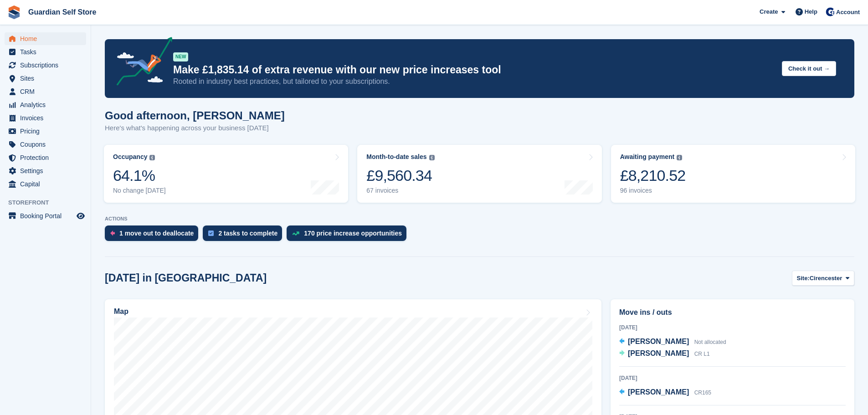 The width and height of the screenshot is (868, 415). What do you see at coordinates (823, 278) in the screenshot?
I see `button: Site: Cirencester` at bounding box center [823, 278].